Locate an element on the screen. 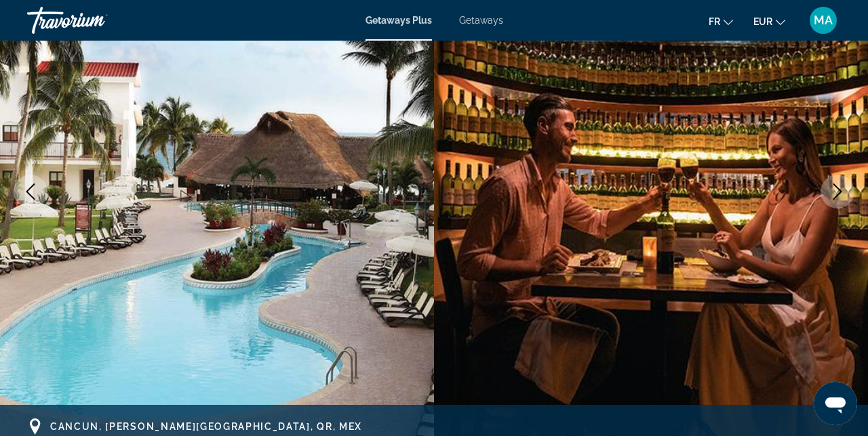  span: Getaways is located at coordinates (481, 20).